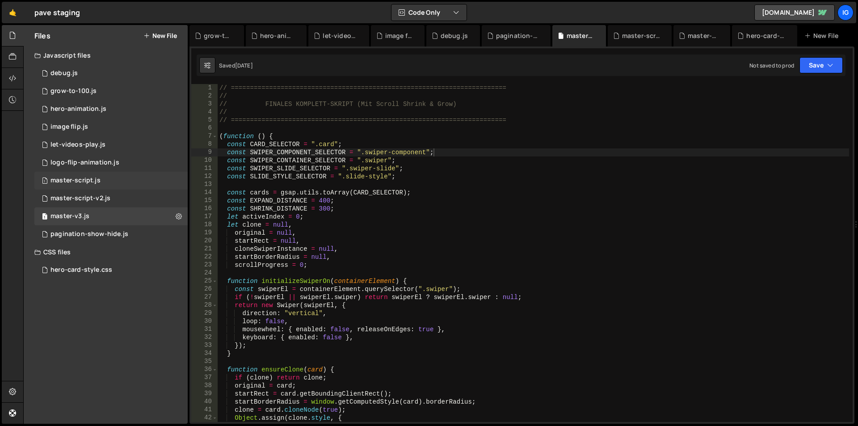 The width and height of the screenshot is (858, 426). I want to click on div: 30, so click(204, 321).